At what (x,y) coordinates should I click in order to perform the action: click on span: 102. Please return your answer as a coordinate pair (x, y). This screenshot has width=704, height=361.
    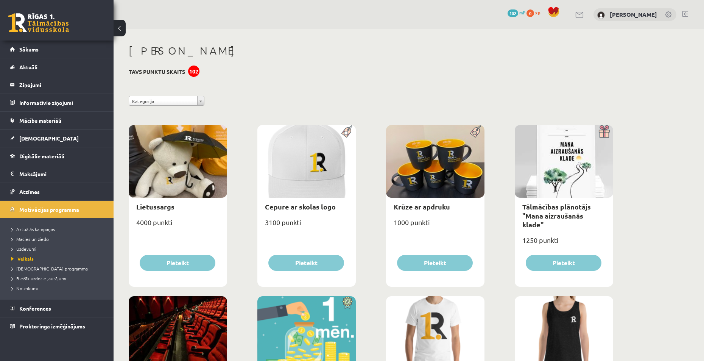
    Looking at the image, I should click on (513, 13).